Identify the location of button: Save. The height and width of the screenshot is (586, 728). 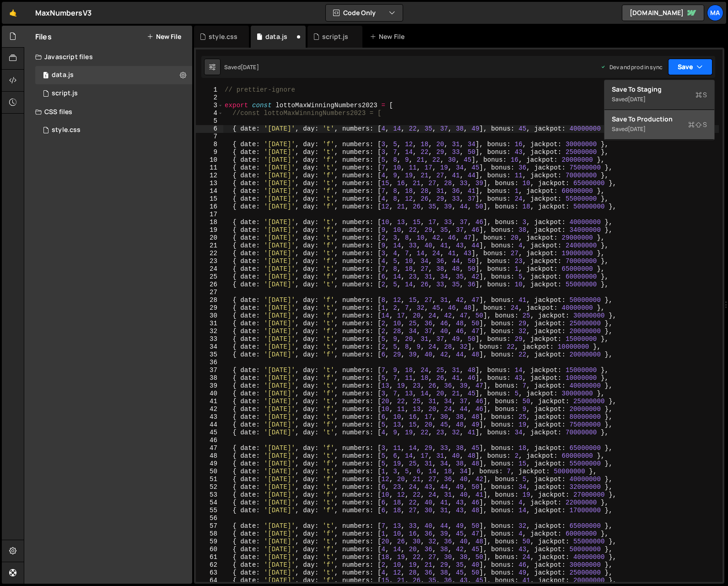
(690, 67).